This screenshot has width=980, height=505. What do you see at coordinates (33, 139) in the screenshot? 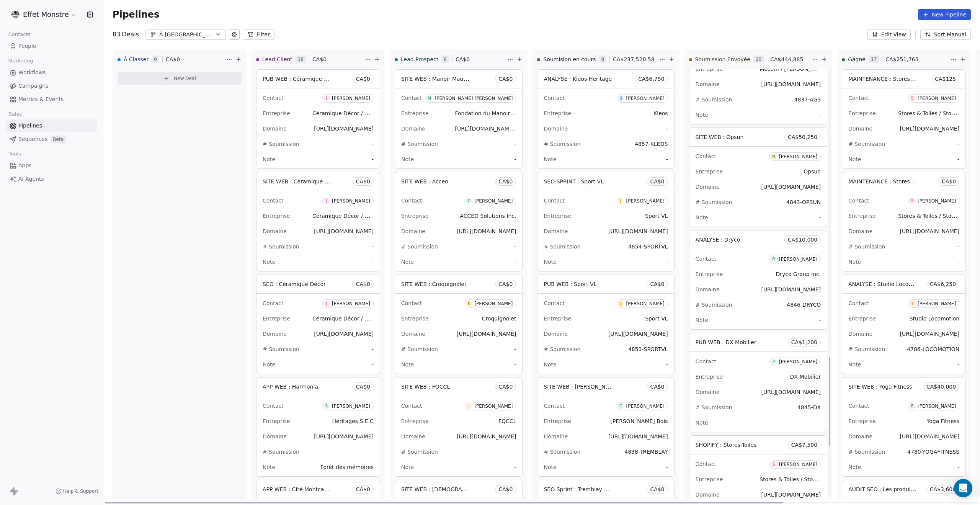
I see `span: Sequences` at bounding box center [33, 139].